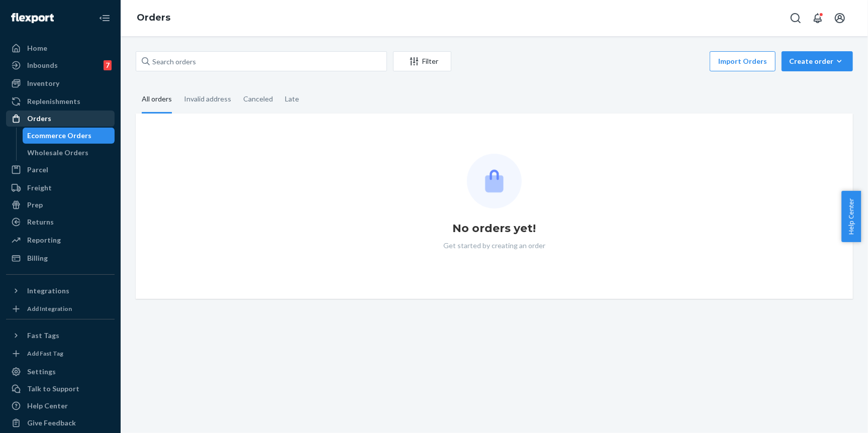  What do you see at coordinates (817, 62) in the screenshot?
I see `button: Create order` at bounding box center [817, 62].